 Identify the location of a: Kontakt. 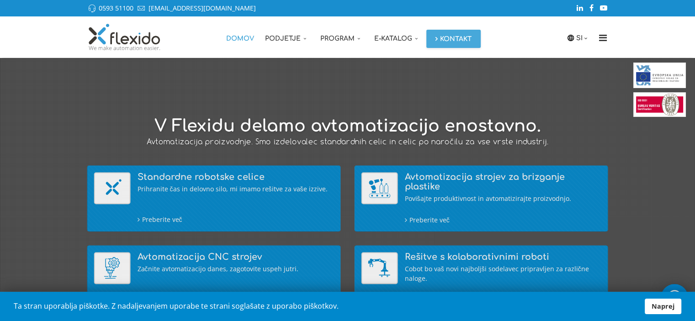
(453, 39).